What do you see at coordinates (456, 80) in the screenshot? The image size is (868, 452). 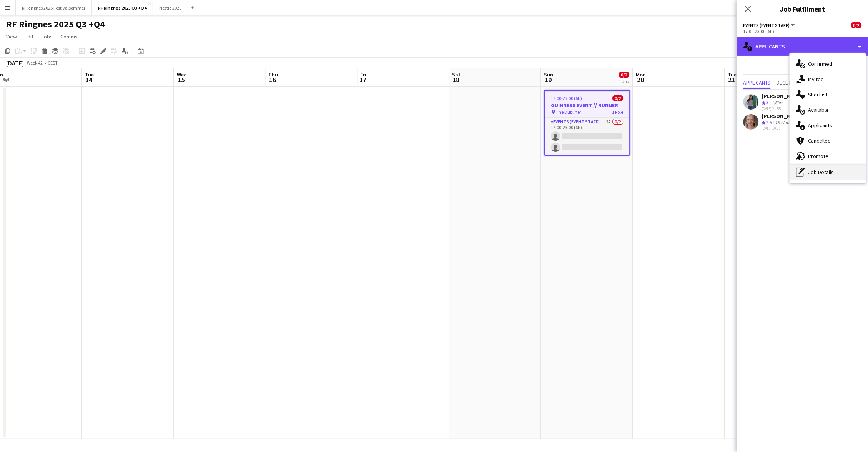 I see `span: 18` at bounding box center [456, 80].